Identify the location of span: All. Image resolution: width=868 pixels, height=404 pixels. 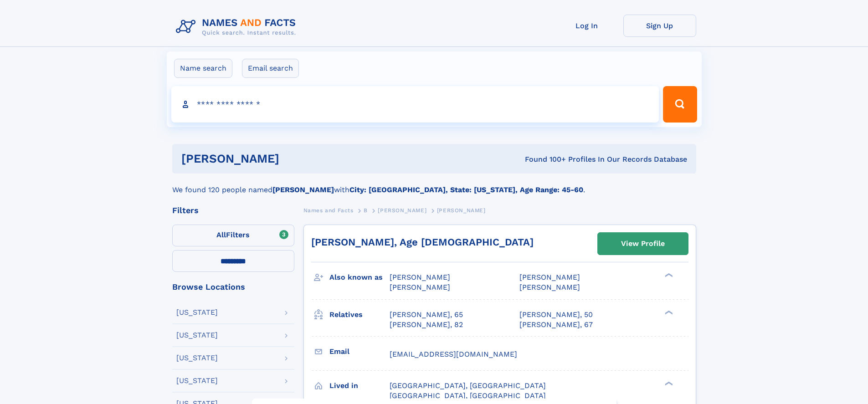
(221, 234).